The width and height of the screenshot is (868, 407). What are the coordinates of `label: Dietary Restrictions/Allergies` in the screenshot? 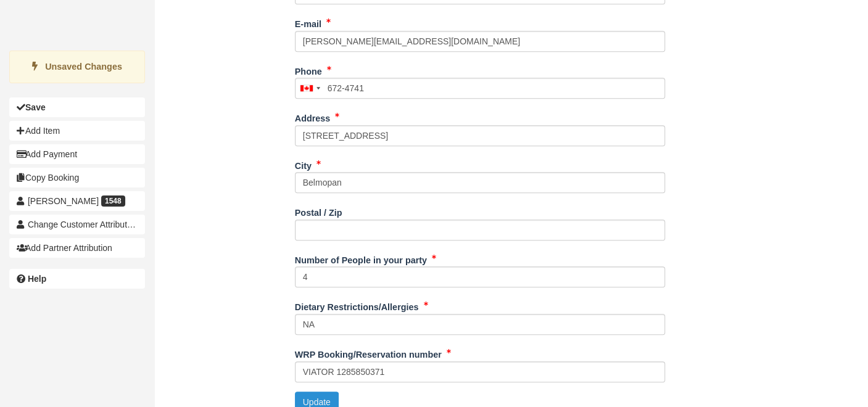 It's located at (357, 305).